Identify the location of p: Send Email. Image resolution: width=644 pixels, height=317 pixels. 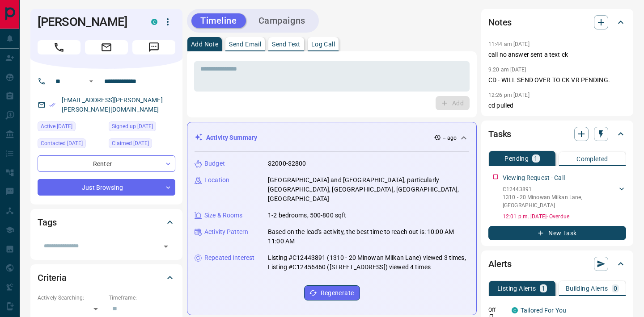
(245, 44).